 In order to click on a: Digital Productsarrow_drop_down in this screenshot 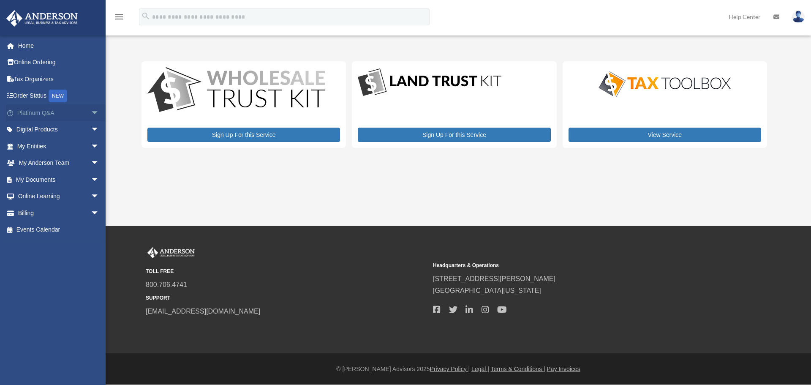, I will do `click(57, 130)`.